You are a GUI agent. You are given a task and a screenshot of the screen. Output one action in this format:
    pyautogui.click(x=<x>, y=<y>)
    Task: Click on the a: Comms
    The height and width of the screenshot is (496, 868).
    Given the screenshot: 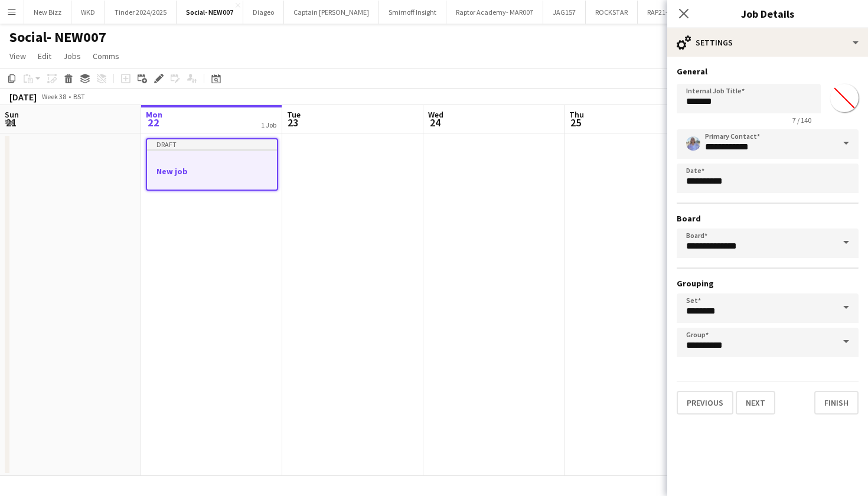 What is the action you would take?
    pyautogui.click(x=105, y=56)
    